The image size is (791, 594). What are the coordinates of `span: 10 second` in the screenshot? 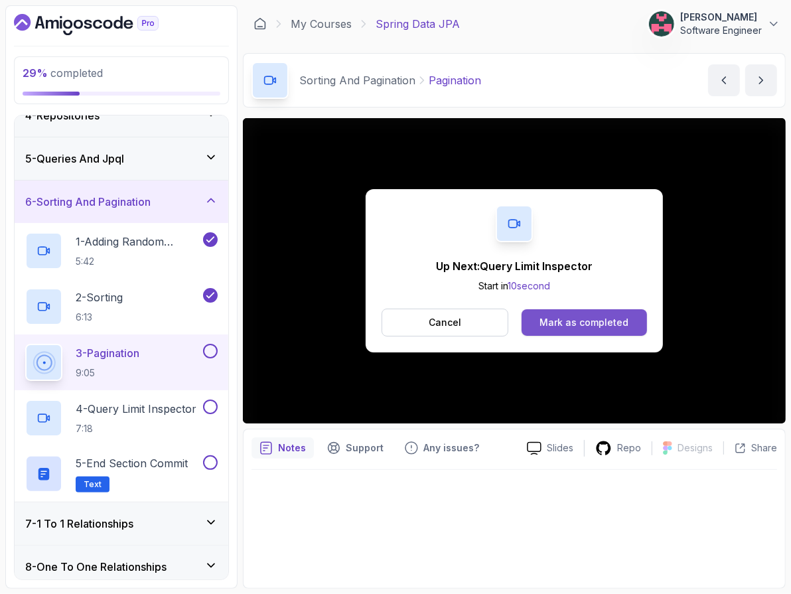 It's located at (529, 285).